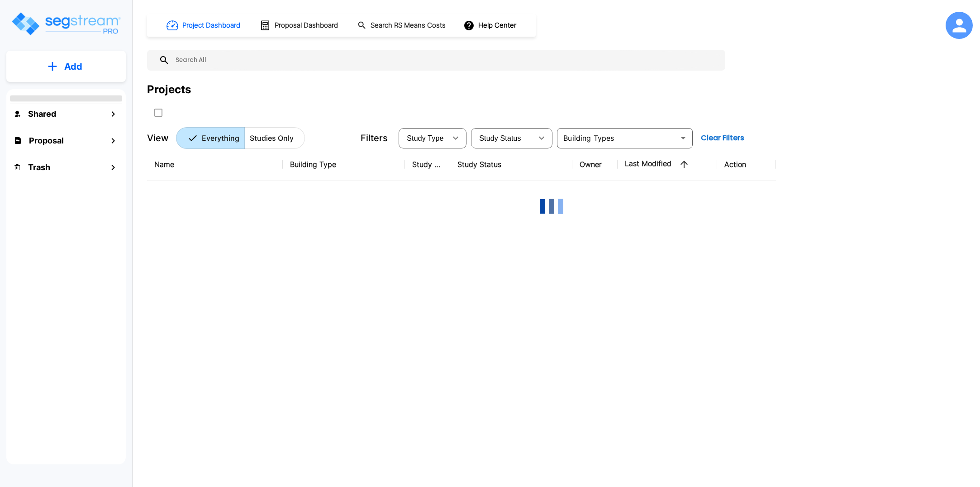  What do you see at coordinates (212, 25) in the screenshot?
I see `h1: Project Dashboard` at bounding box center [212, 25].